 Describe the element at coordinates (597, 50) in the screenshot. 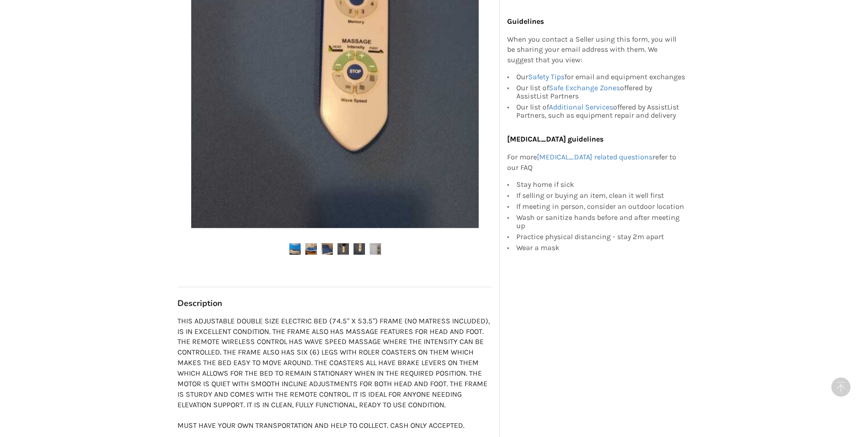

I see `p: When you contact a Seller using this form, you will be sharing your email address with them. We s...` at that location.